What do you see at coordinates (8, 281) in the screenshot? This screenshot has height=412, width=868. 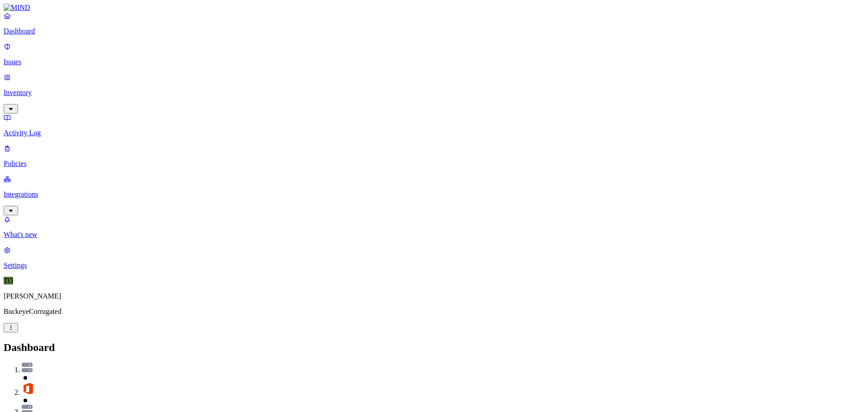 I see `span: TO` at bounding box center [8, 281].